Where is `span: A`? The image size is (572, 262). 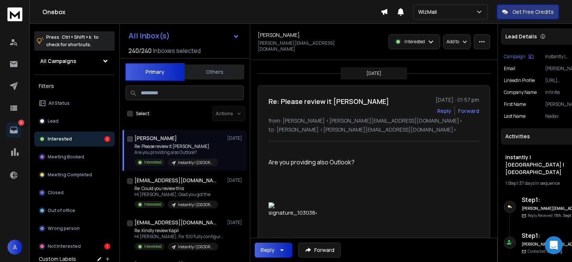
span: A is located at coordinates (15, 247).